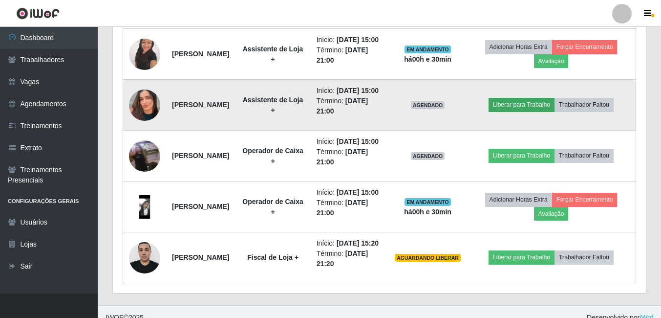 The height and width of the screenshot is (318, 661). What do you see at coordinates (145, 54) in the screenshot?
I see `img: 1681745835529.jpeg` at bounding box center [145, 54].